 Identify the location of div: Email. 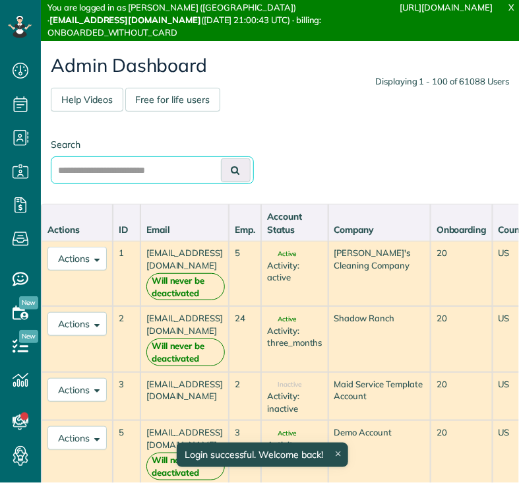
(185, 230).